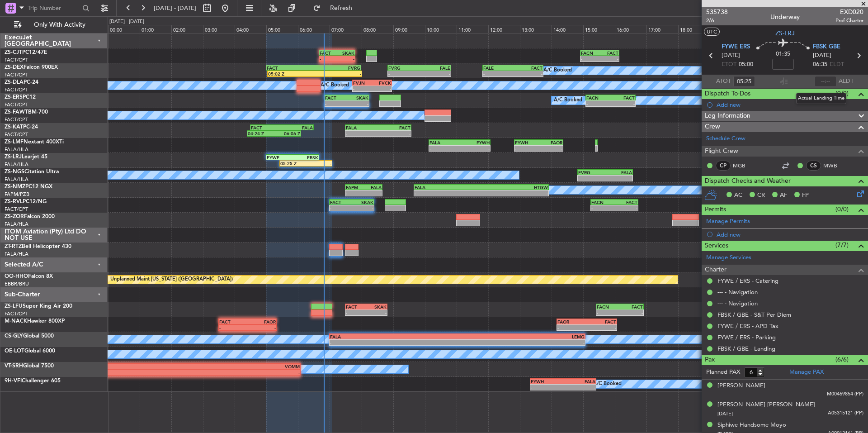  I want to click on a: FAPM/PZB, so click(16, 194).